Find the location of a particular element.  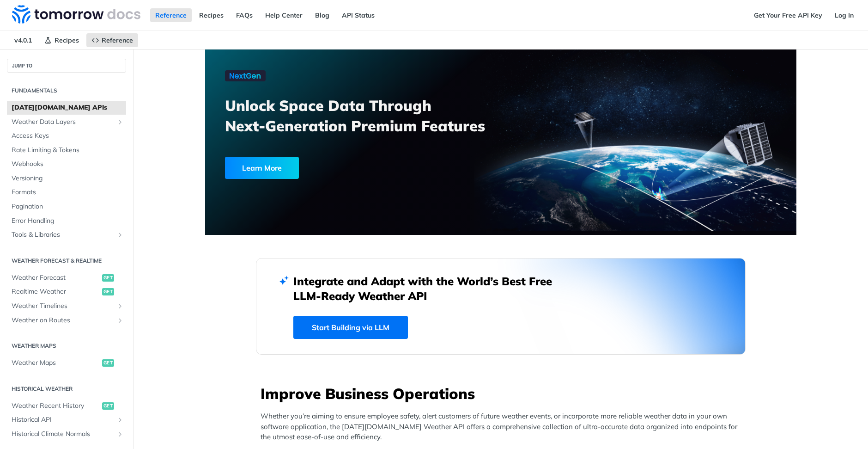

h2: Historical Weather is located at coordinates (67, 389).